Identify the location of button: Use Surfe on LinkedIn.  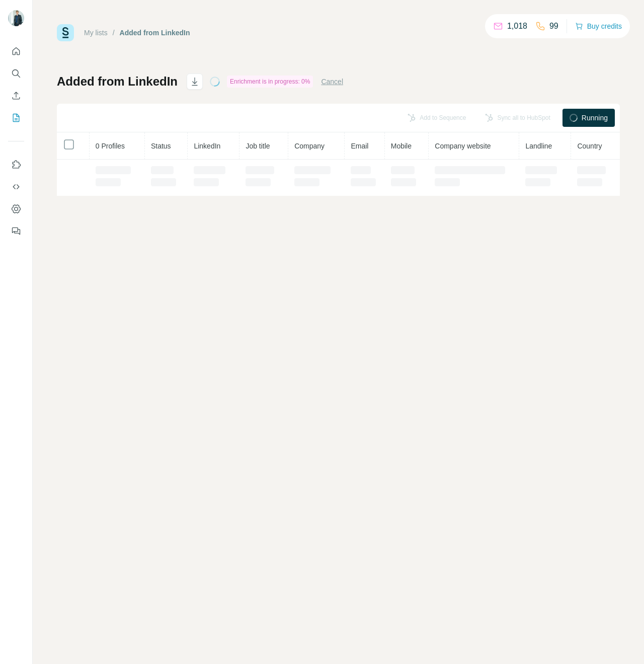
(16, 165).